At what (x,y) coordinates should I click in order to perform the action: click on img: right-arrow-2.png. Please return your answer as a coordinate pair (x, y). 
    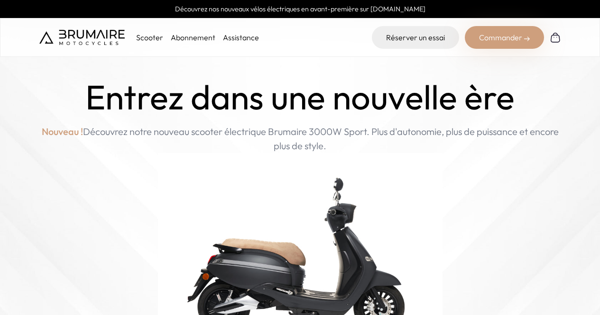
    Looking at the image, I should click on (527, 39).